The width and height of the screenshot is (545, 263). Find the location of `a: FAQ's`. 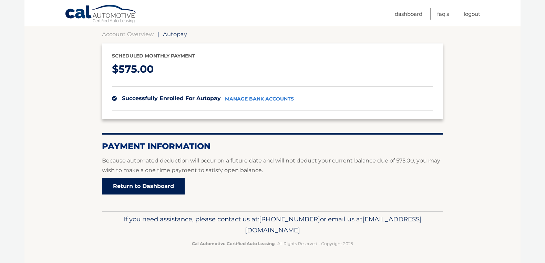

a: FAQ's is located at coordinates (443, 14).